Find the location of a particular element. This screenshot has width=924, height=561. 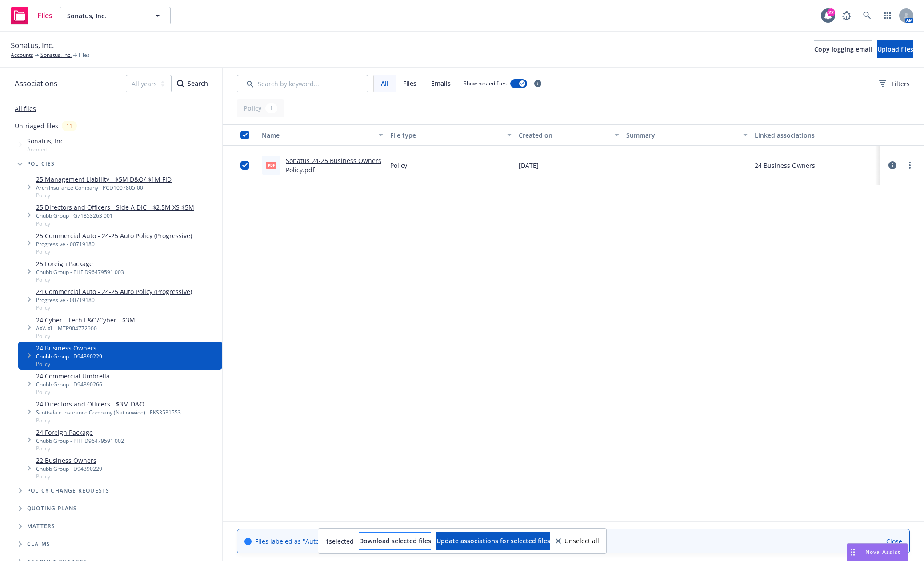

button: Unselect all is located at coordinates (577, 541).